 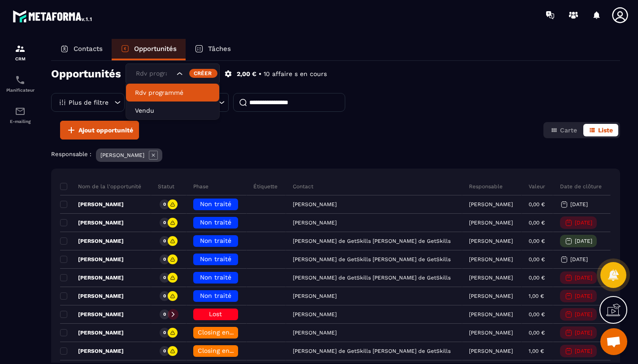 What do you see at coordinates (265, 187) in the screenshot?
I see `p: Étiquette` at bounding box center [265, 187].